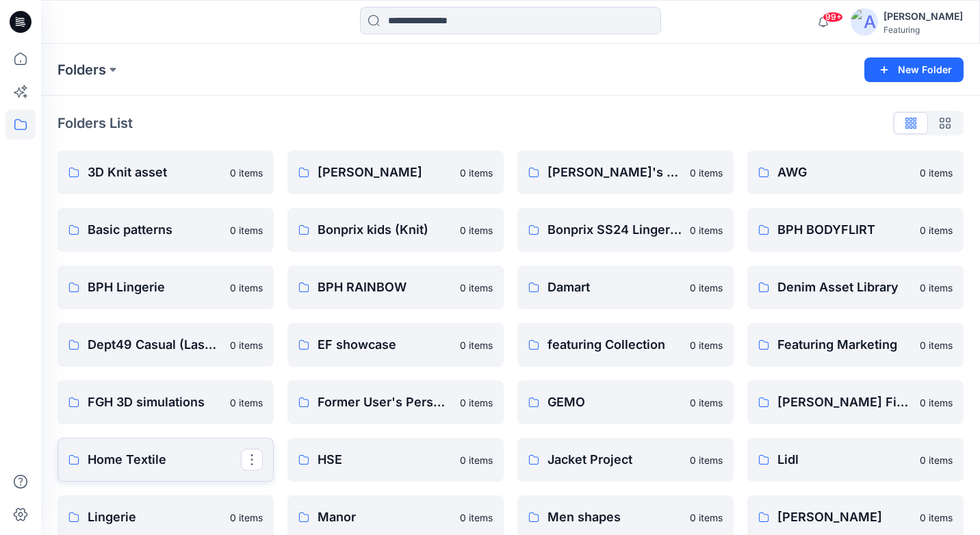 The height and width of the screenshot is (535, 980). What do you see at coordinates (384, 517) in the screenshot?
I see `p: Manor` at bounding box center [384, 517].